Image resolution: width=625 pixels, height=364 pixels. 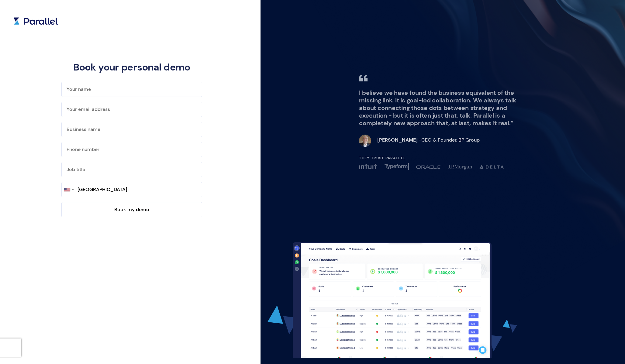 What do you see at coordinates (419, 140) in the screenshot?
I see `span: CEO & Founder, BP Group` at bounding box center [419, 140].